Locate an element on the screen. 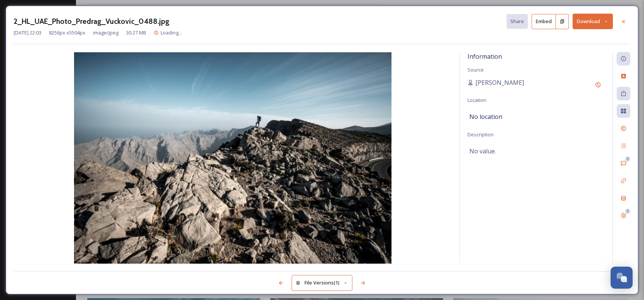 The height and width of the screenshot is (300, 644). h3: 2_HL_UAE_Photo_Predrag_Vuckovic_0488.jpg is located at coordinates (92, 21).